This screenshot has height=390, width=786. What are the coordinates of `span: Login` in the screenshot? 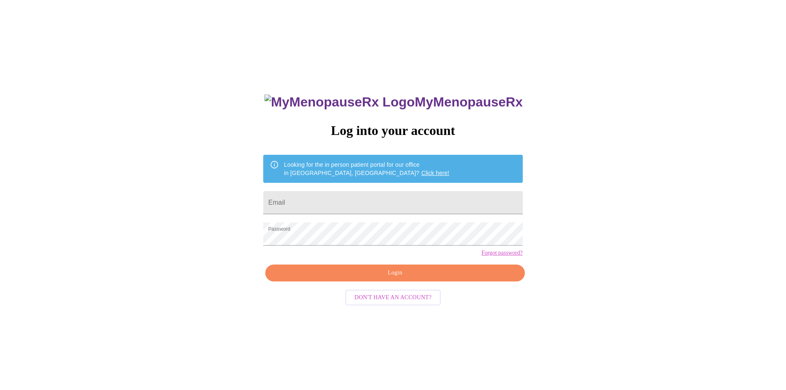 It's located at (395, 273).